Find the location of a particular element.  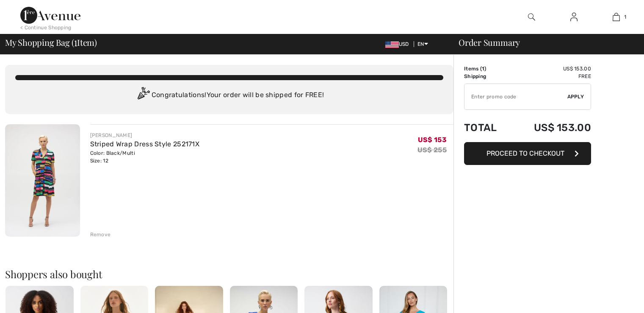

td: Total is located at coordinates (487, 128).